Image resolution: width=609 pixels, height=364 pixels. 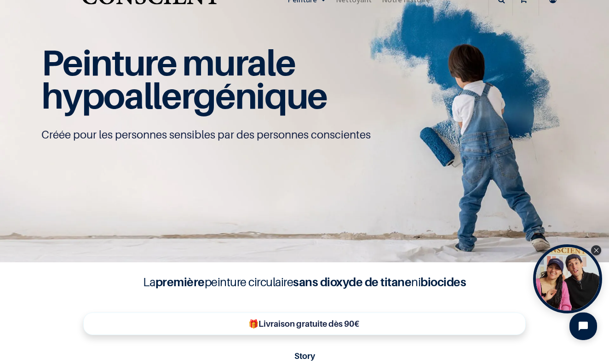 What do you see at coordinates (304, 323) in the screenshot?
I see `b: 🎁Livraison gratuite dès 90€` at bounding box center [304, 323].